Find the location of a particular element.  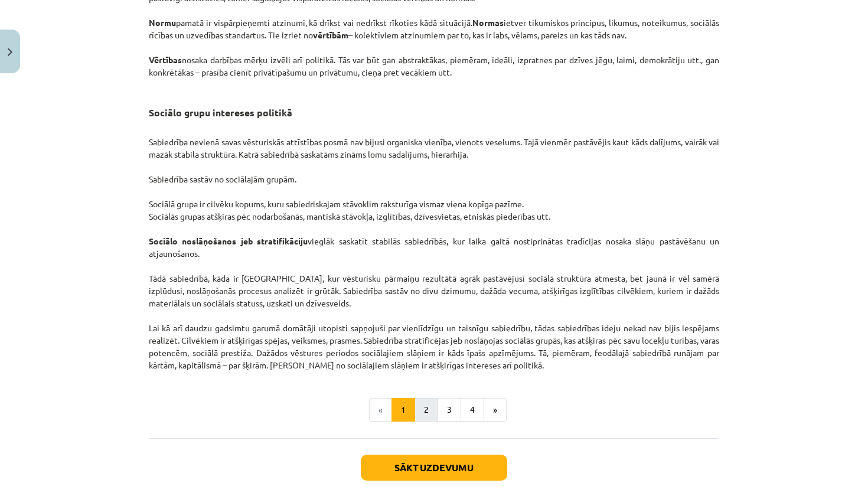

strong: Vērtības is located at coordinates (165, 59).